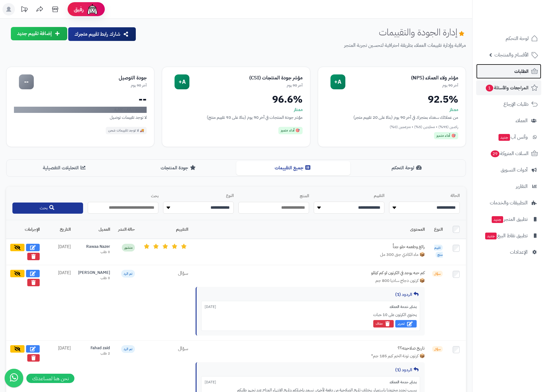 This screenshot has width=545, height=392. What do you see at coordinates (438, 230) in the screenshot?
I see `th: النوع` at bounding box center [438, 230].